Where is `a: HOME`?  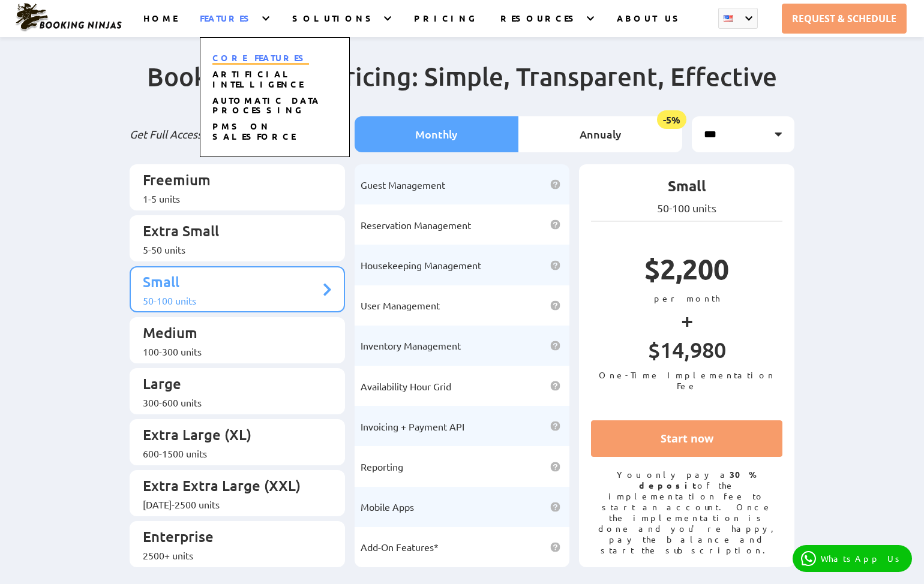 a: HOME is located at coordinates (160, 24).